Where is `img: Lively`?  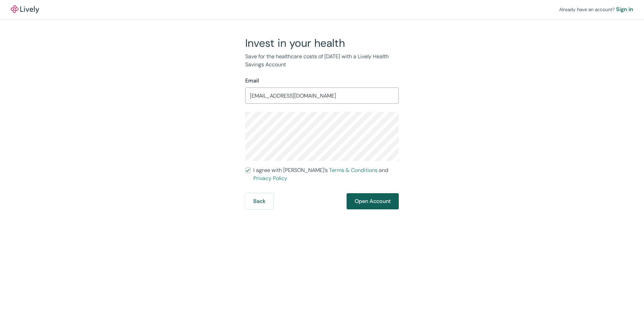
img: Lively is located at coordinates (25, 10).